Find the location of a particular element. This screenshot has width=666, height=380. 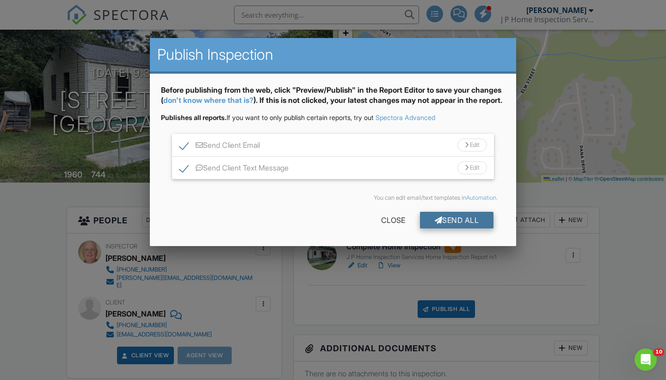

strong: Publishes all reports. is located at coordinates (194, 117).